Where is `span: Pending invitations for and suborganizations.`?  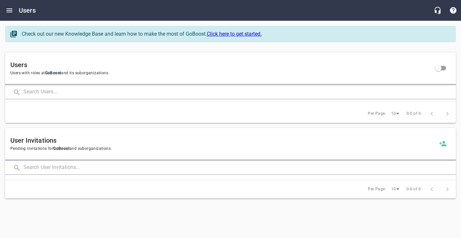 span: Pending invitations for and suborganizations. is located at coordinates (223, 149).